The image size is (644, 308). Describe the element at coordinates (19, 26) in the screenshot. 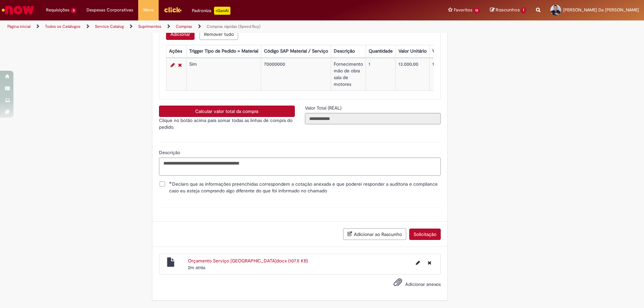

I see `a: Página inicial` at that location.